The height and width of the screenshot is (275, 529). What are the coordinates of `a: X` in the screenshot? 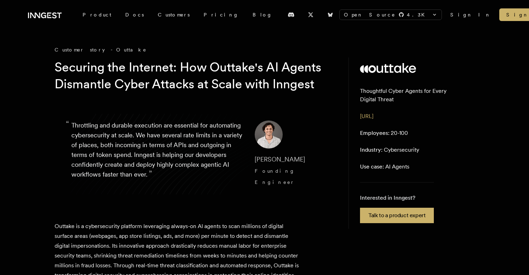 It's located at (311, 15).